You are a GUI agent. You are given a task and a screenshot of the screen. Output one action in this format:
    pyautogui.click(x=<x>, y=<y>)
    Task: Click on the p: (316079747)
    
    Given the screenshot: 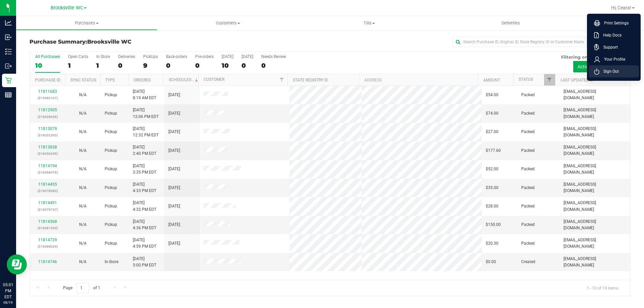 What is the action you would take?
    pyautogui.click(x=47, y=209)
    